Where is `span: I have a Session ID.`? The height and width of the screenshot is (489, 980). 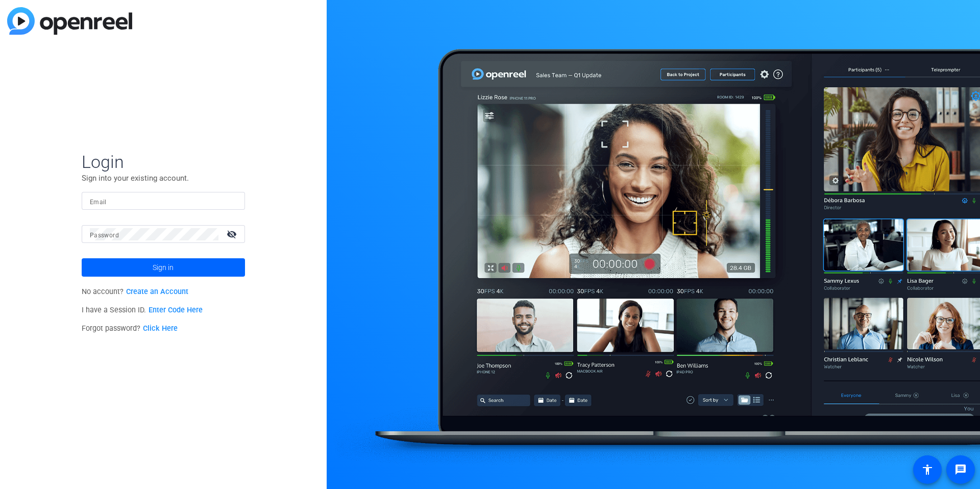
span: I have a Session ID. is located at coordinates (142, 310).